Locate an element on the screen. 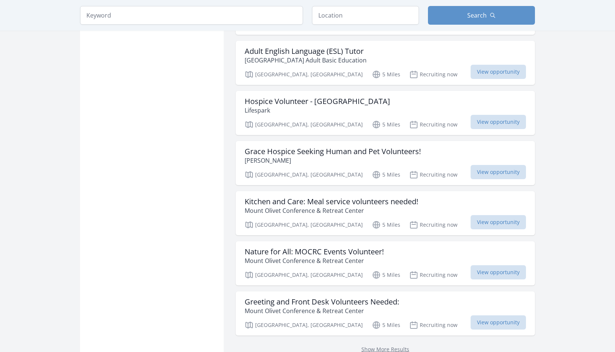  h3: Nature for All: MOCRC Events Volunteer! is located at coordinates (314, 252).